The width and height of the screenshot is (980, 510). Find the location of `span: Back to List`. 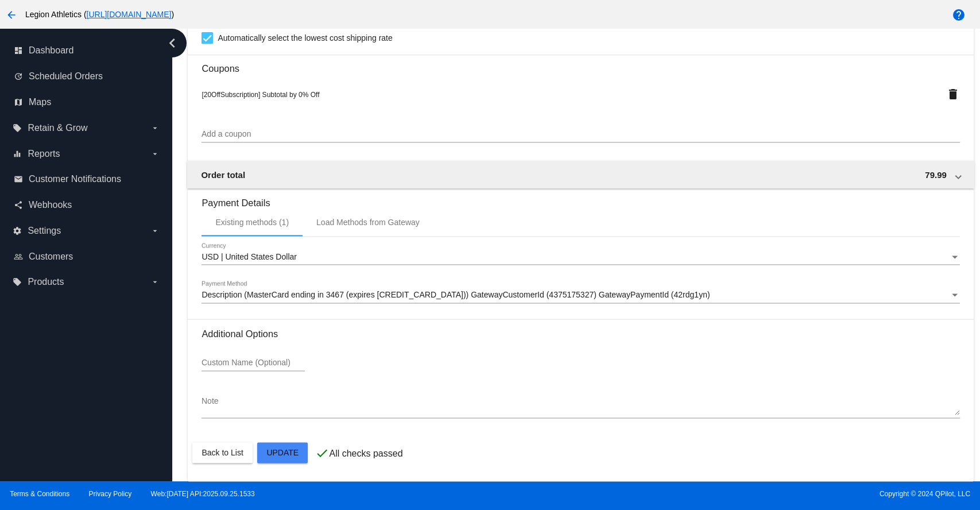

span: Back to List is located at coordinates (222, 453).